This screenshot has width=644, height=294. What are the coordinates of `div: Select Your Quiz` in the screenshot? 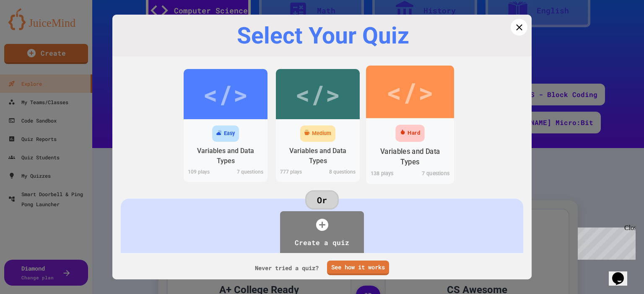 It's located at (323, 35).